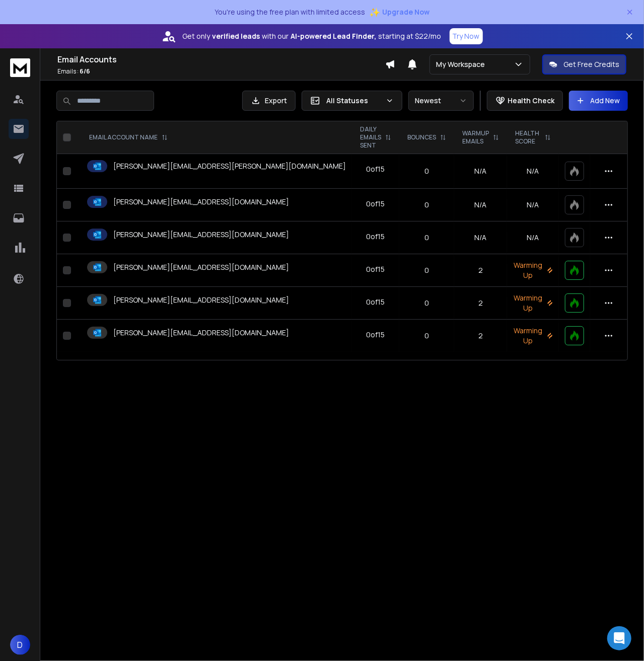  What do you see at coordinates (531, 101) in the screenshot?
I see `p: Health Check` at bounding box center [531, 101].